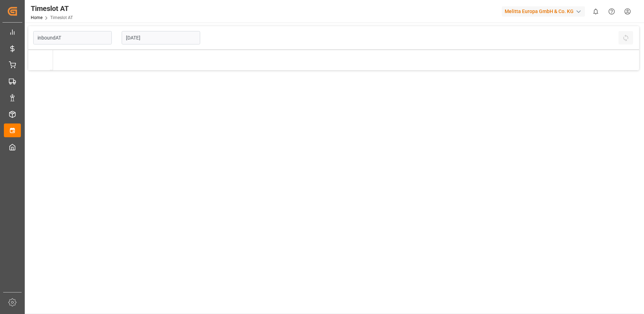  What do you see at coordinates (161, 38) in the screenshot?
I see `input: DD-MM-YYYY` at bounding box center [161, 38].